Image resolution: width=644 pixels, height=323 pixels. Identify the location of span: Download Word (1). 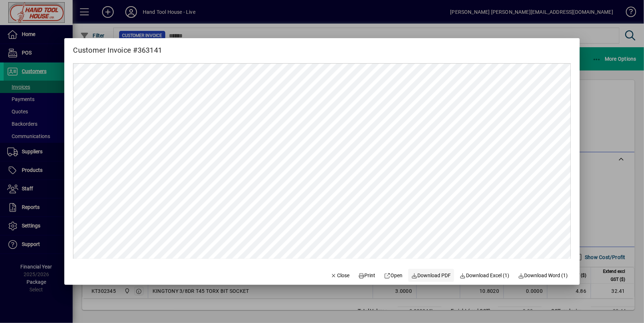
(542, 275).